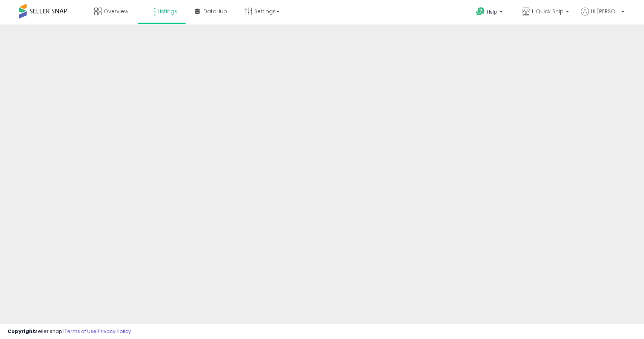 The height and width of the screenshot is (339, 644). What do you see at coordinates (492, 12) in the screenshot?
I see `span: Help` at bounding box center [492, 12].